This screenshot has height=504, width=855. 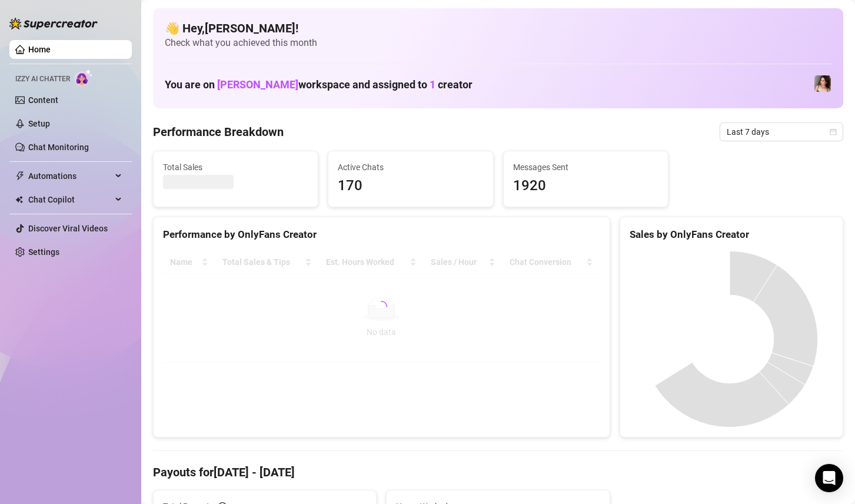 What do you see at coordinates (44, 252) in the screenshot?
I see `a: Settings` at bounding box center [44, 252].